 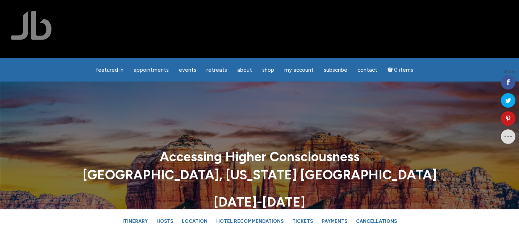 I want to click on a: Hosts, so click(x=165, y=221).